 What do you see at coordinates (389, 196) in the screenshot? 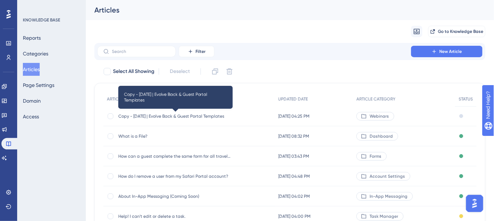
I see `span: In-App Messaging` at bounding box center [389, 196].